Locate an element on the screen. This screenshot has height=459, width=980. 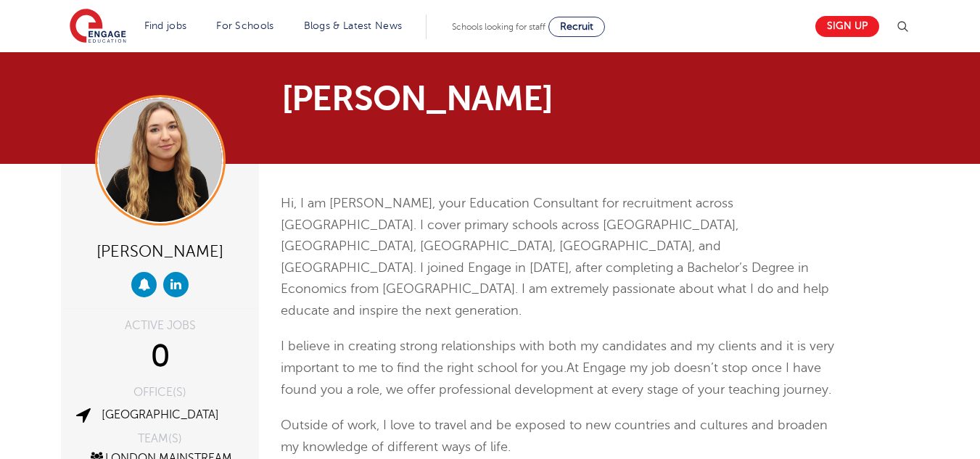
span: Recruit is located at coordinates (576, 26).